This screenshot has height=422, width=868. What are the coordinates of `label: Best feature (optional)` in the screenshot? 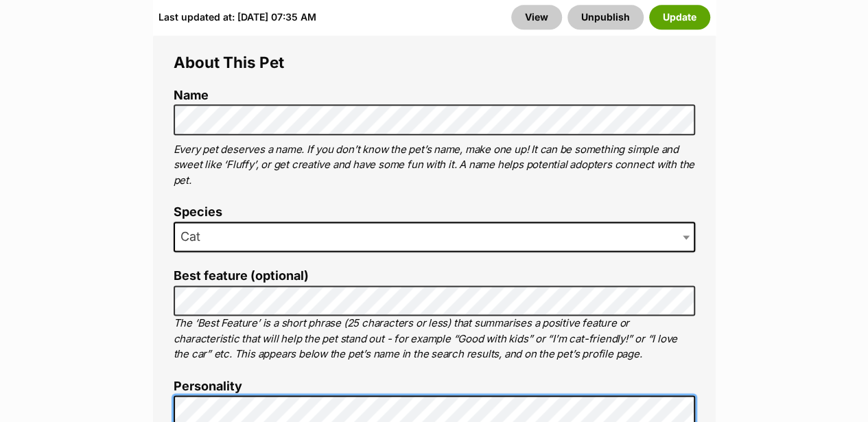 It's located at (434, 276).